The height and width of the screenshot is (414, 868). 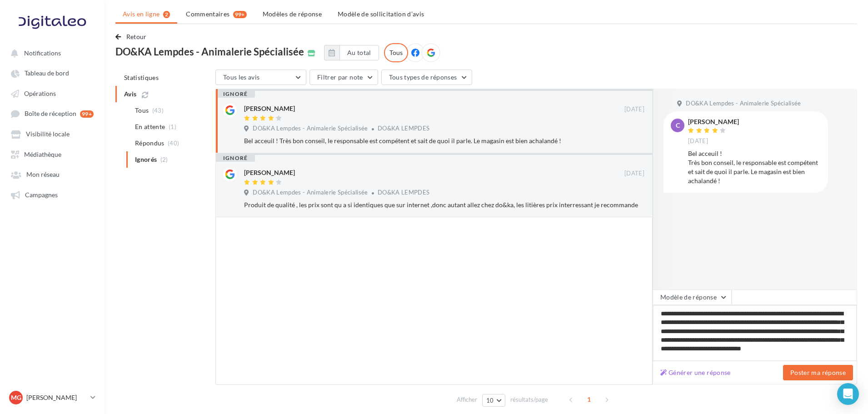 I want to click on a: Mon réseau, so click(x=52, y=174).